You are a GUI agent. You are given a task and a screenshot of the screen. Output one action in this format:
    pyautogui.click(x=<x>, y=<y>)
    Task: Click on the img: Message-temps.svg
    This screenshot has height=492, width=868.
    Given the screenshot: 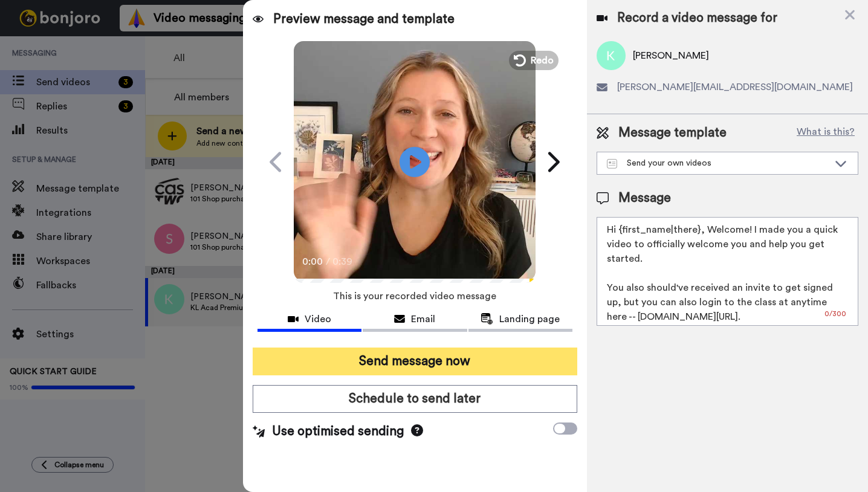 What is the action you would take?
    pyautogui.click(x=612, y=164)
    